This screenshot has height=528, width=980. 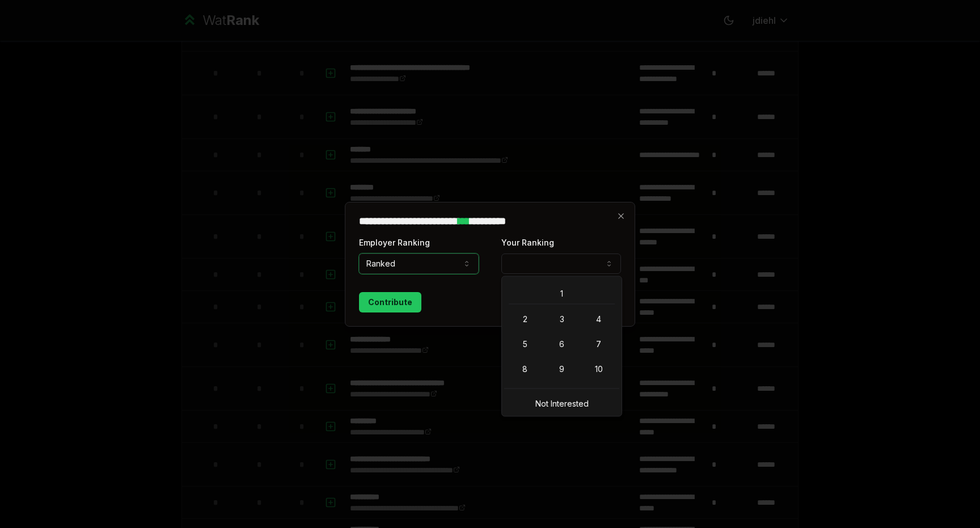 What do you see at coordinates (598, 345) in the screenshot?
I see `span: 7` at bounding box center [598, 345].